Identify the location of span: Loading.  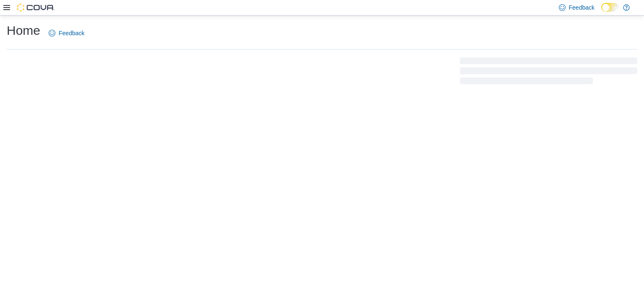
(548, 72).